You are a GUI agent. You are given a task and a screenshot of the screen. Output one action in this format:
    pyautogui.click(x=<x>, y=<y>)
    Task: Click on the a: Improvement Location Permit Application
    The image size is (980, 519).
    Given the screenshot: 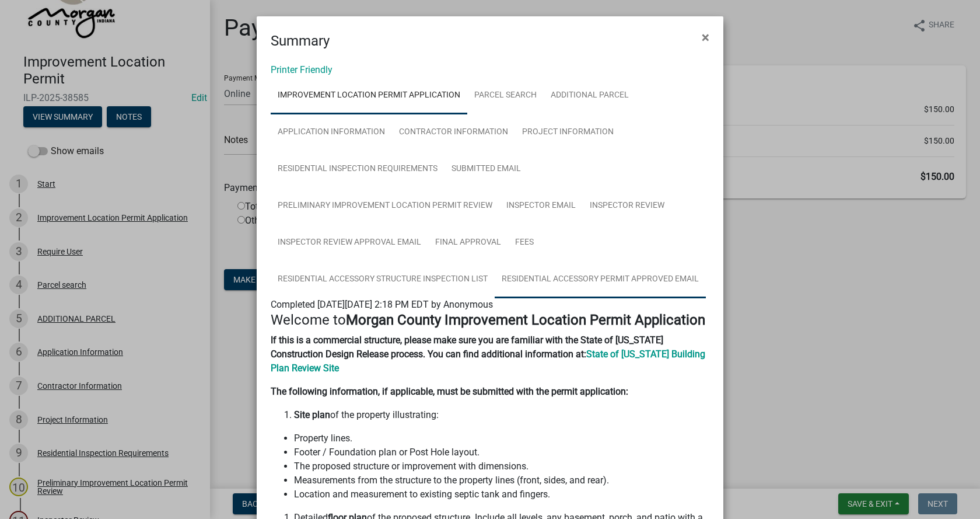 What is the action you would take?
    pyautogui.click(x=369, y=96)
    